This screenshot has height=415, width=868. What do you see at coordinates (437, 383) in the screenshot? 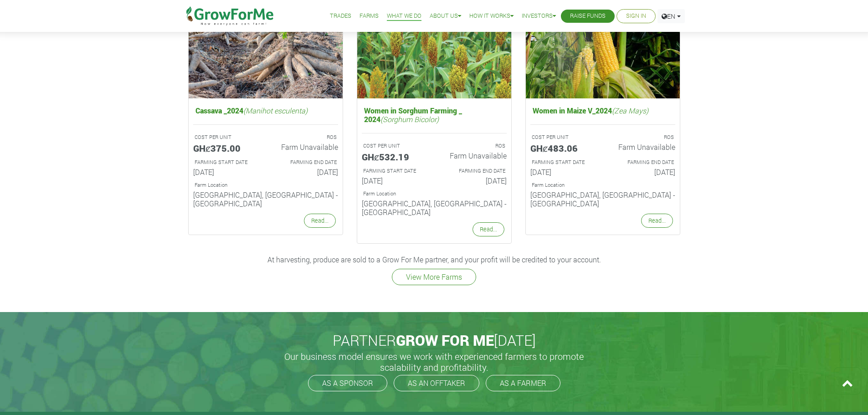
I see `a: AS AN OFFTAKER` at bounding box center [437, 383].